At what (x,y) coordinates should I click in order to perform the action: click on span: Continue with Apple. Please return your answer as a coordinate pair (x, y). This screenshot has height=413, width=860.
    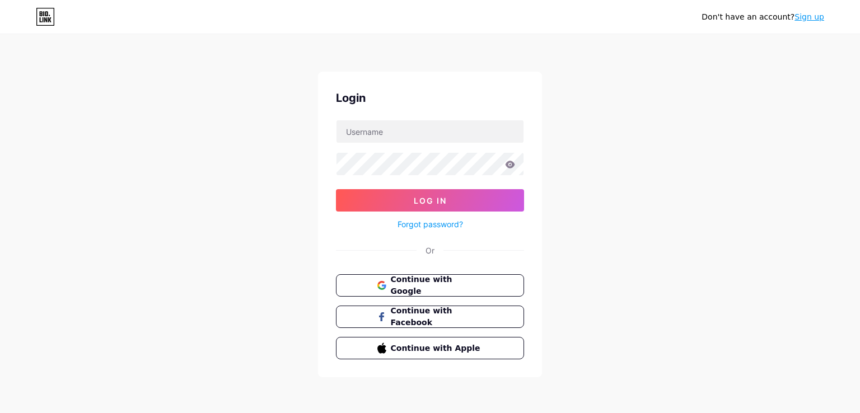
    Looking at the image, I should click on (437, 348).